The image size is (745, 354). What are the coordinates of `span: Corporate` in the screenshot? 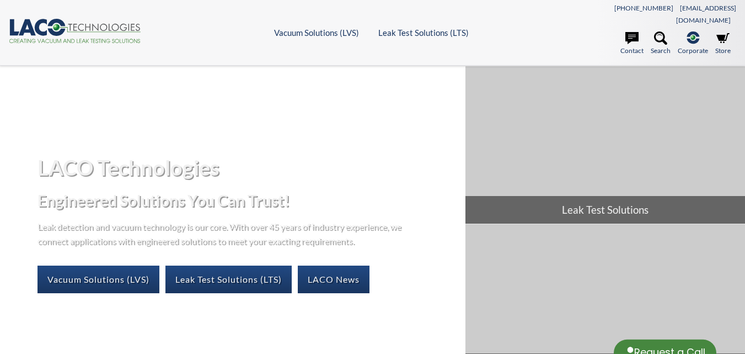 It's located at (693, 50).